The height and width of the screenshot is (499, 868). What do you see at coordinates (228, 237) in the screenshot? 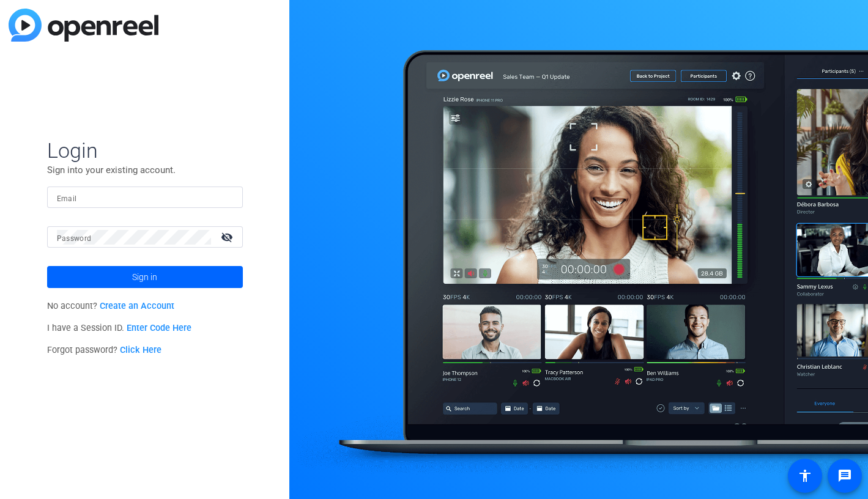
I see `mat-icon: visibility_off` at bounding box center [228, 237].